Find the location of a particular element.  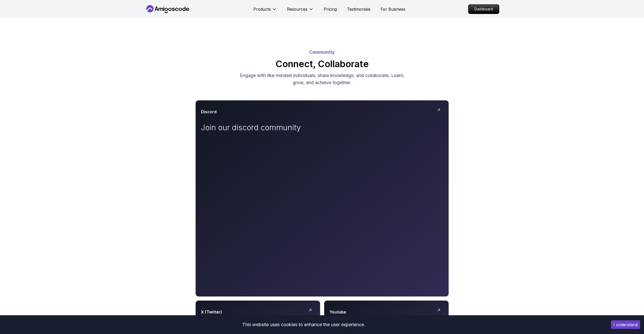

p: Testimonials is located at coordinates (358, 9).